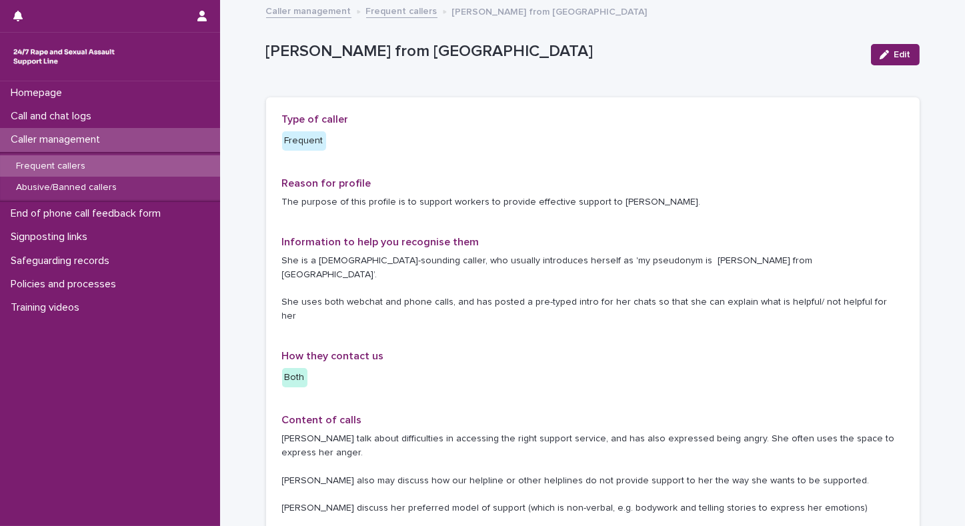 The height and width of the screenshot is (526, 965). I want to click on a: Caller management, so click(309, 10).